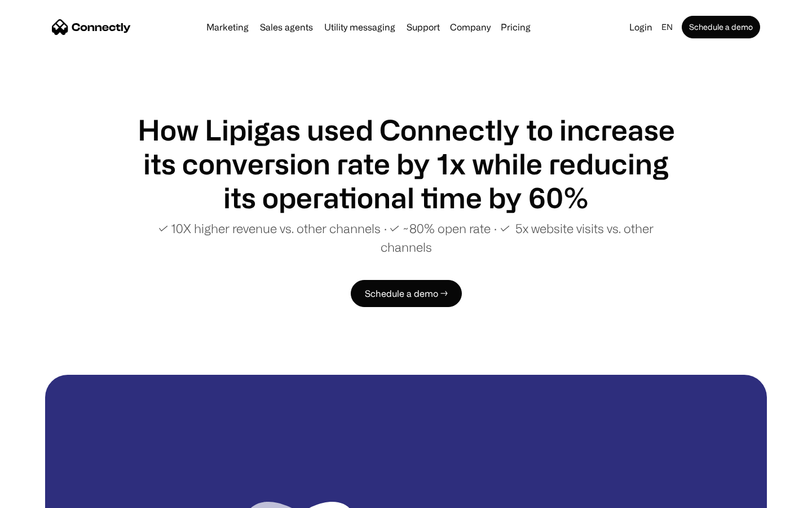 The image size is (812, 508). I want to click on div: en, so click(667, 27).